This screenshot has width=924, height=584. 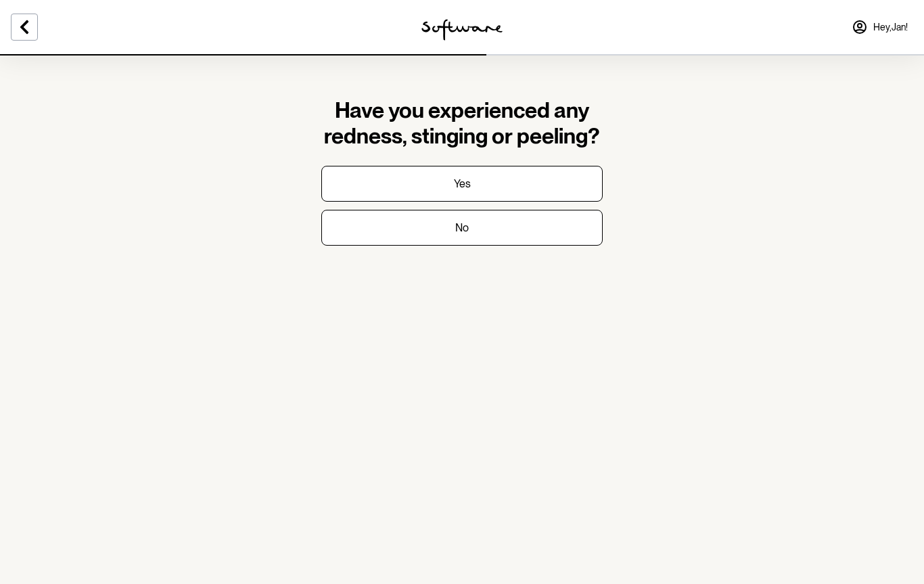 What do you see at coordinates (879, 27) in the screenshot?
I see `a: Hey,Jan!` at bounding box center [879, 27].